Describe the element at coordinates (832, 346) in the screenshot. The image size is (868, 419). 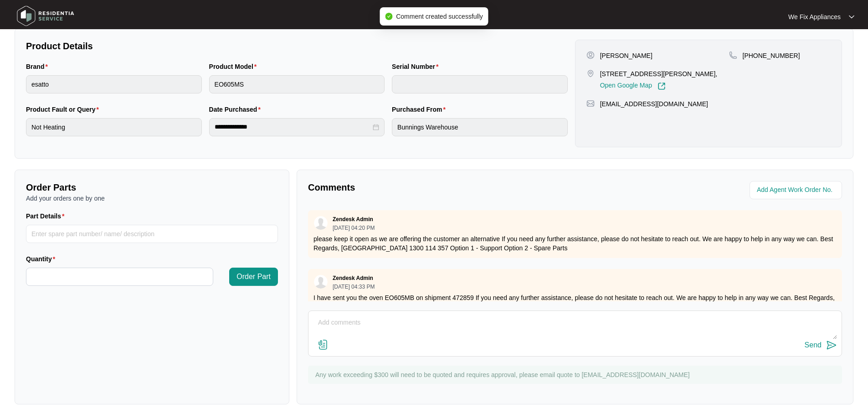
I see `img: send-icon.svg` at that location.